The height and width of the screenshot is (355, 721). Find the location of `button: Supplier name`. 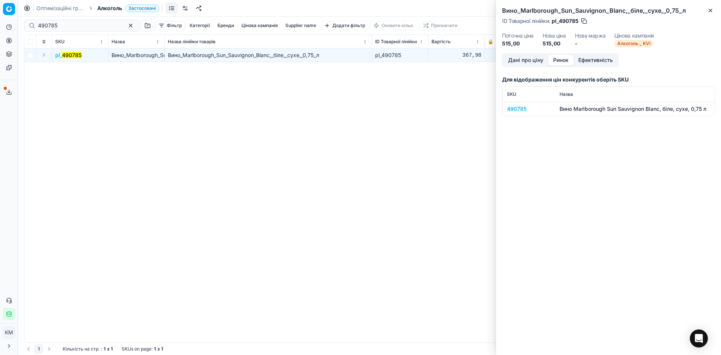

button: Supplier name is located at coordinates (301, 26).